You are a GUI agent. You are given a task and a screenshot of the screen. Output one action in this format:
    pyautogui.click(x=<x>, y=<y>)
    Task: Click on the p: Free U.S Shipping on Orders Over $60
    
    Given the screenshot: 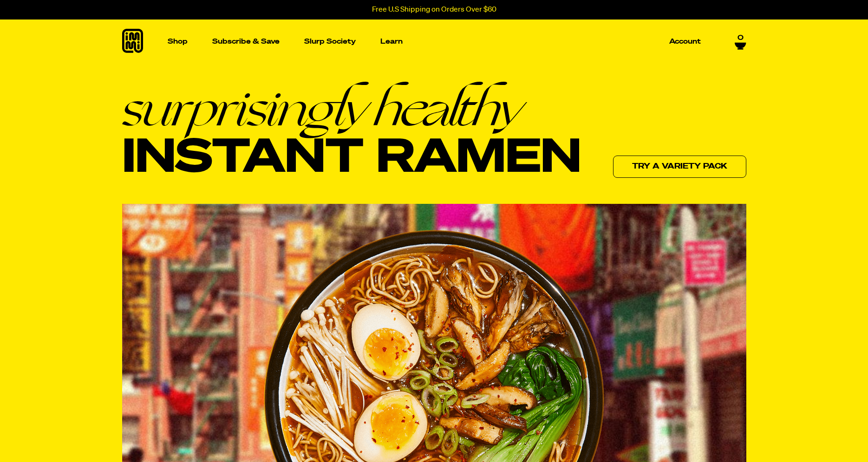 What is the action you would take?
    pyautogui.click(x=434, y=10)
    